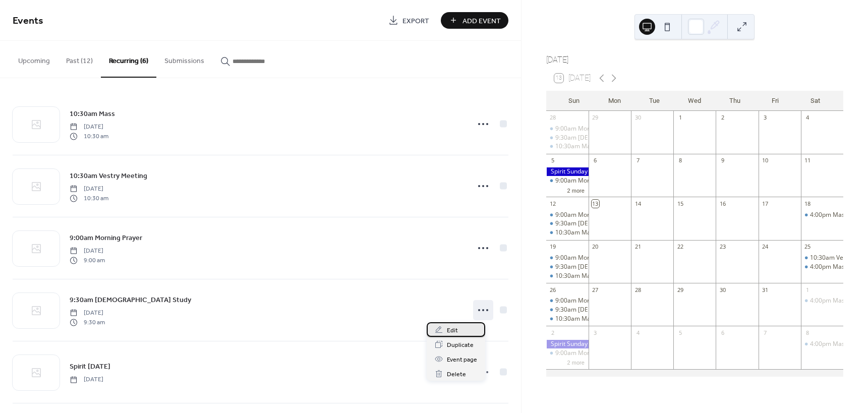 This screenshot has width=868, height=413. Describe the element at coordinates (614, 101) in the screenshot. I see `div: Mon` at that location.